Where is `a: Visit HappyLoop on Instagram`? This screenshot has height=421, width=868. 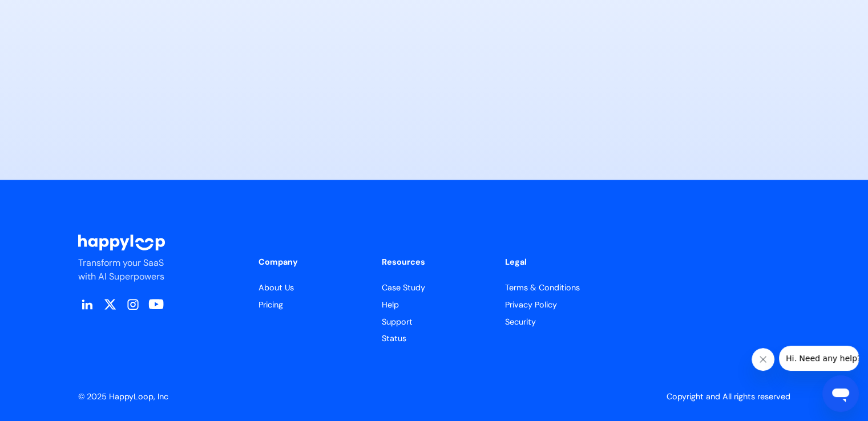 a: Visit HappyLoop on Instagram is located at coordinates (133, 307).